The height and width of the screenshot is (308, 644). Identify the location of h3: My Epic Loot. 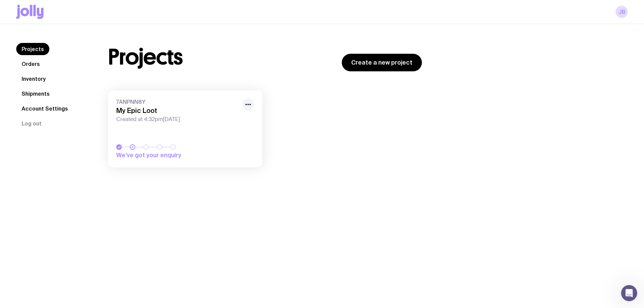
(177, 110).